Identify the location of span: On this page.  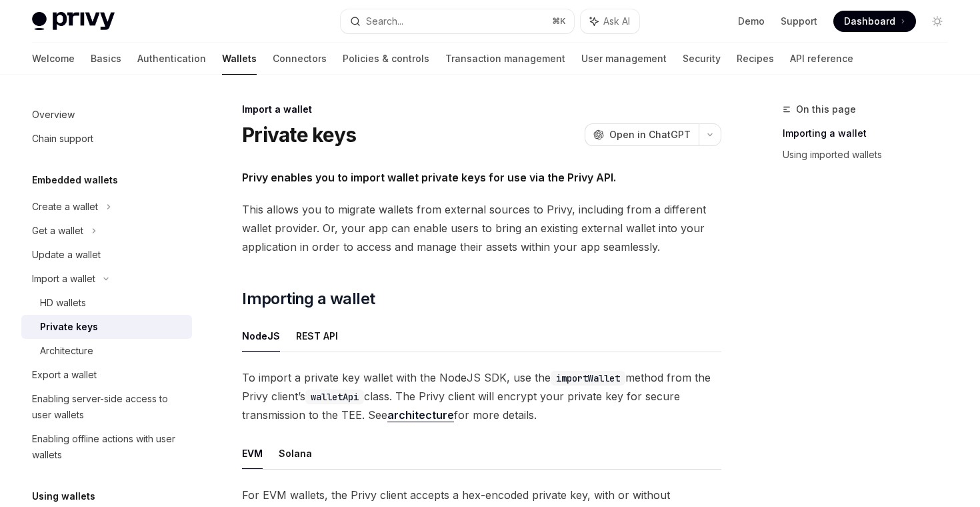
(826, 109).